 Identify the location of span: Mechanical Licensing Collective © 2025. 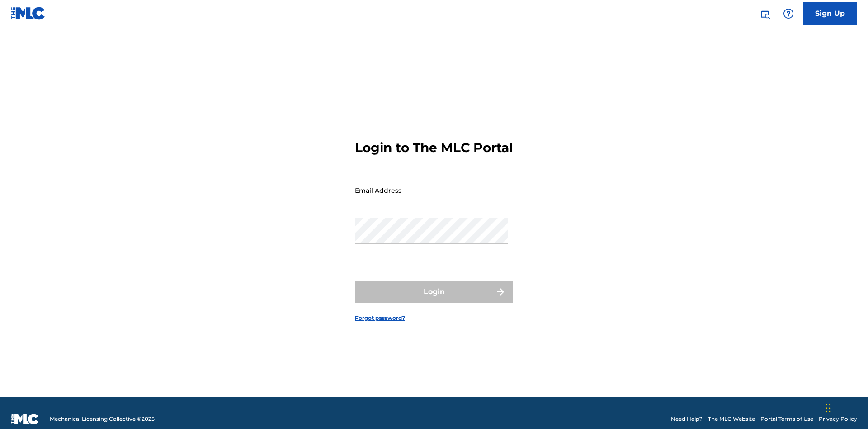
(102, 419).